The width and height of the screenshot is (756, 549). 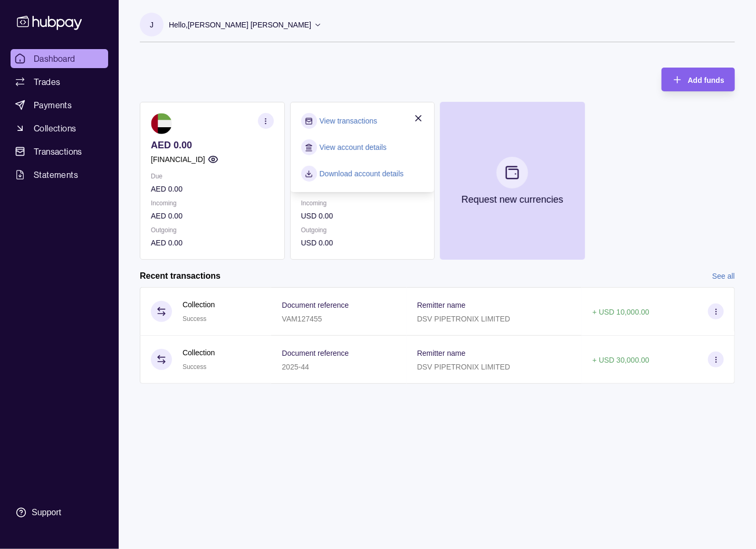 I want to click on a: Trades, so click(x=59, y=82).